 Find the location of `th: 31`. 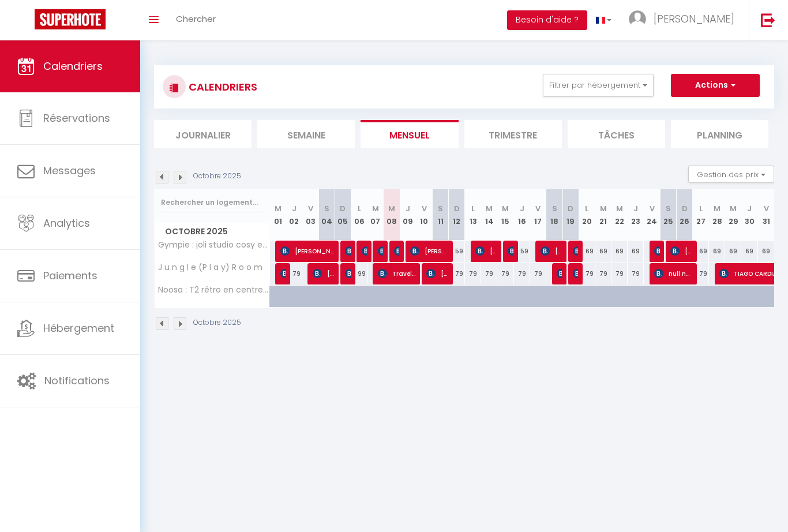

th: 31 is located at coordinates (766, 215).